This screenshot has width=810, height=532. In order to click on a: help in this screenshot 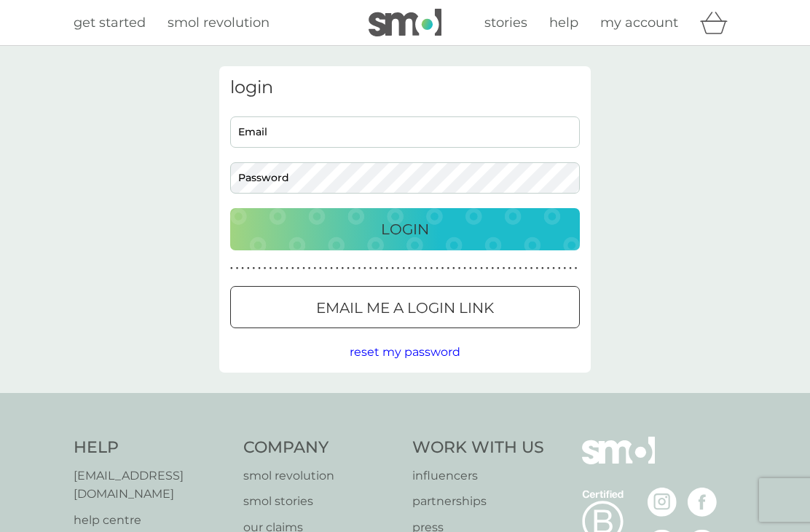, I will do `click(564, 23)`.